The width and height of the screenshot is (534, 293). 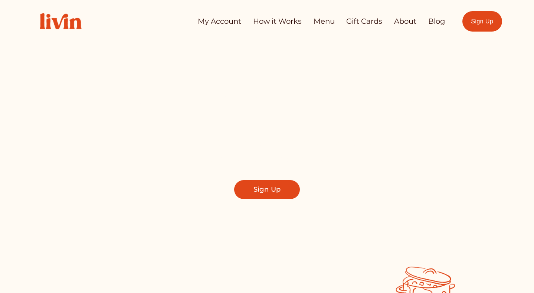 What do you see at coordinates (364, 21) in the screenshot?
I see `a: Gift Cards` at bounding box center [364, 21].